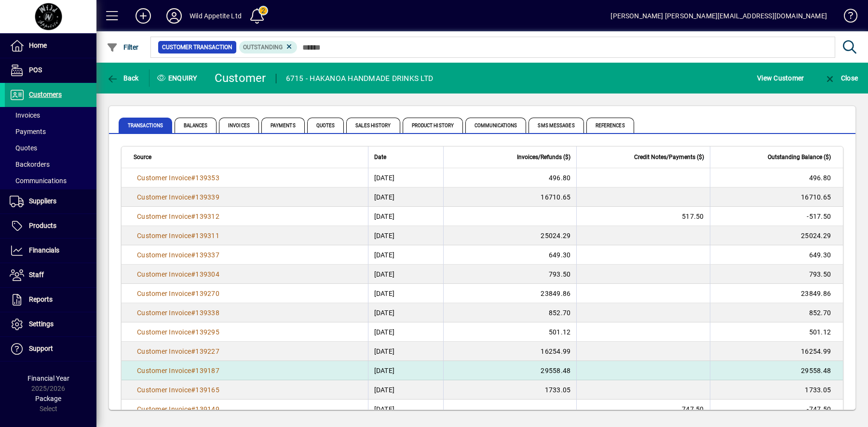  I want to click on span: 139165, so click(207, 390).